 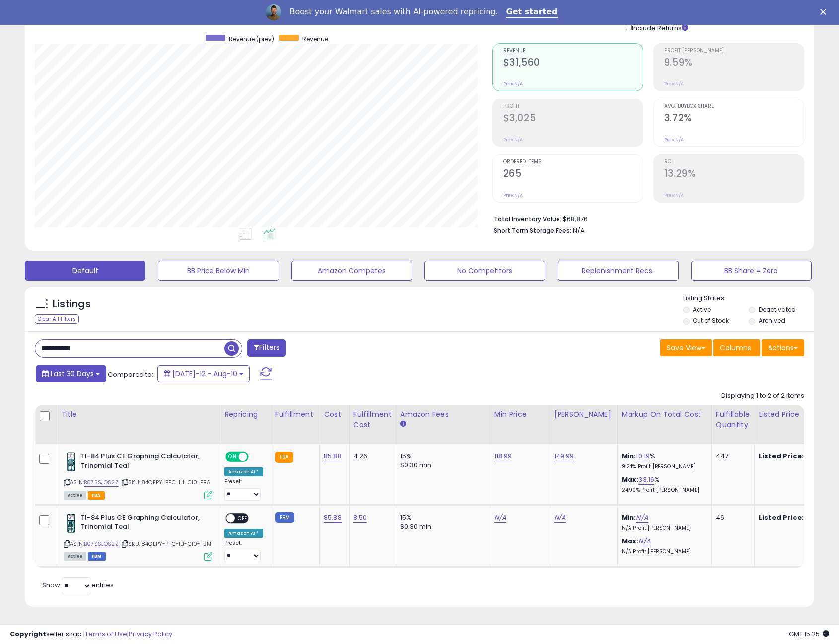 What do you see at coordinates (97, 556) in the screenshot?
I see `span: FBM` at bounding box center [97, 556].